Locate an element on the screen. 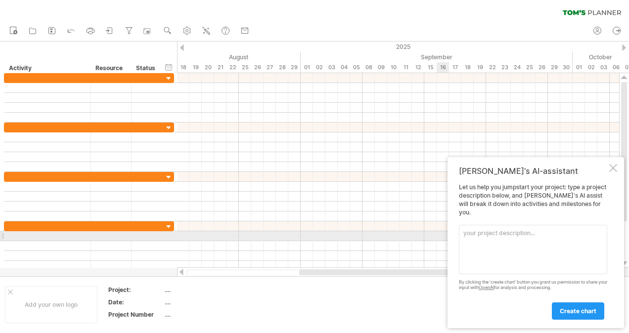 The height and width of the screenshot is (333, 629). div: Tuesday, 2 September 2025 is located at coordinates (319, 67).